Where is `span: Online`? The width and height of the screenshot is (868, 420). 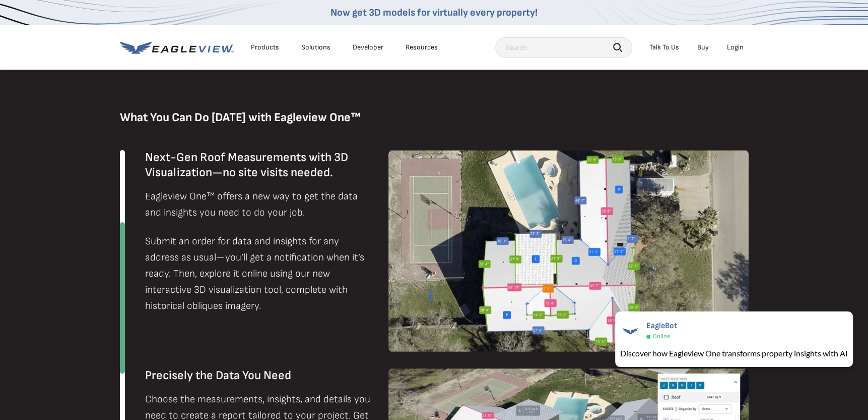 span: Online is located at coordinates (662, 336).